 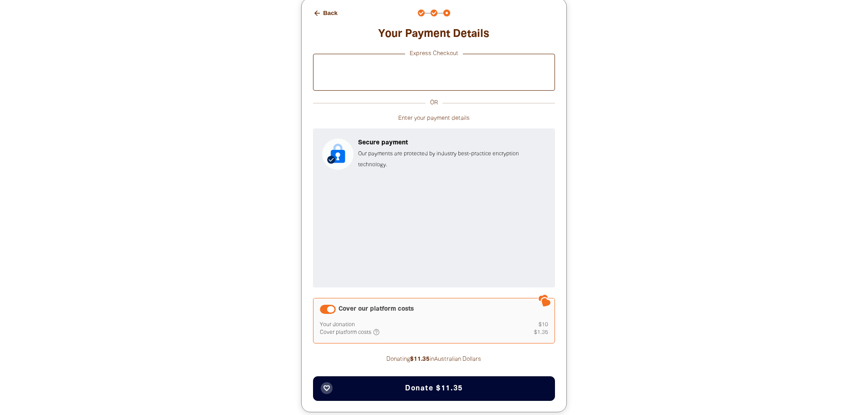 I want to click on h3: Your Payment Details, so click(x=434, y=35).